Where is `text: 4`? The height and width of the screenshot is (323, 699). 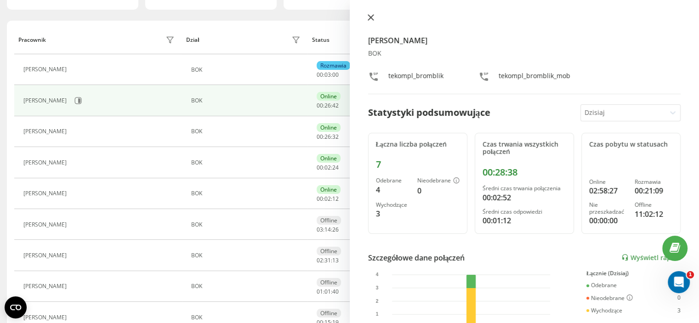
text: 4 is located at coordinates (377, 275).